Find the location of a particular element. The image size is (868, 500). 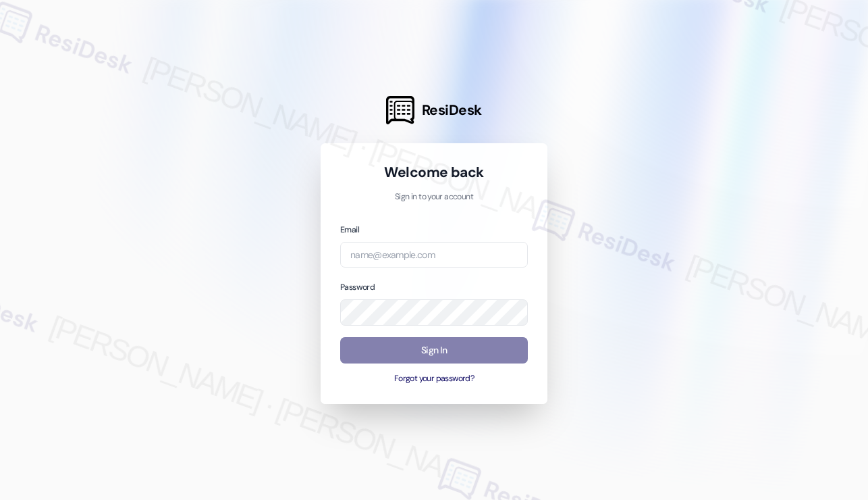

h1: Welcome back is located at coordinates (434, 172).